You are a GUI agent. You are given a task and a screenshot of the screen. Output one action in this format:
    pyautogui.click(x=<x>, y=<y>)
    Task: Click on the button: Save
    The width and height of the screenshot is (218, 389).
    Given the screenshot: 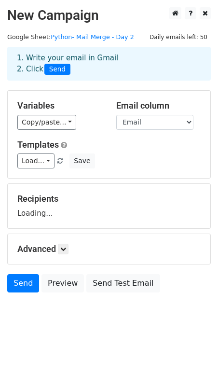 What is the action you would take?
    pyautogui.click(x=82, y=161)
    